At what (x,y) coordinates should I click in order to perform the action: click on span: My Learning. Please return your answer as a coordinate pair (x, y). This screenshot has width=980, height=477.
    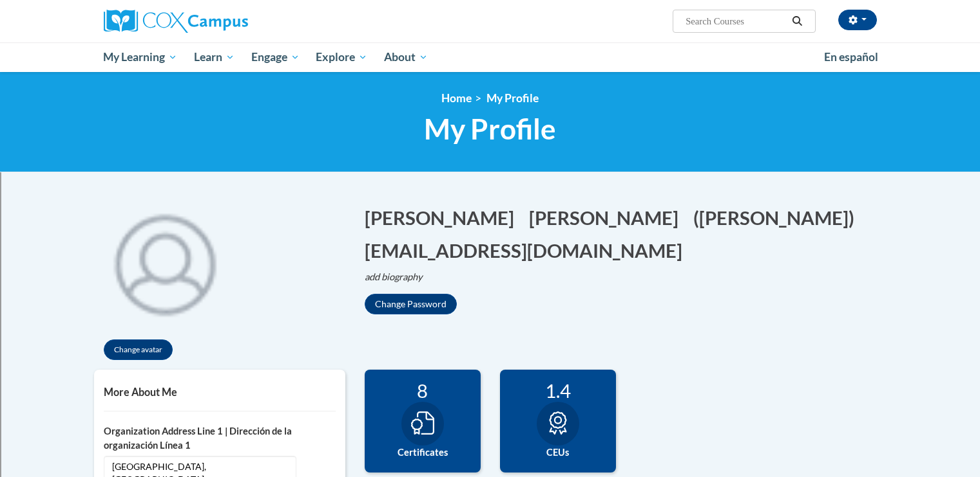
    Looking at the image, I should click on (140, 57).